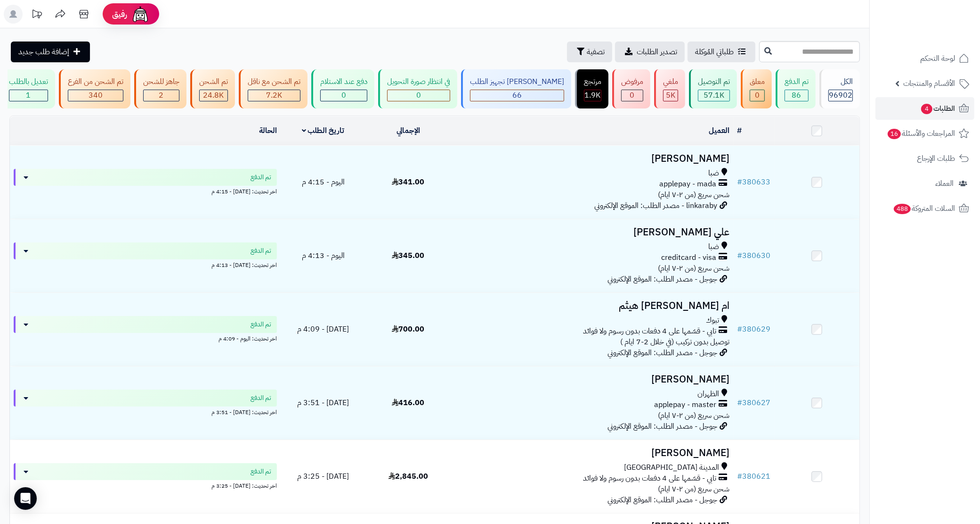 The height and width of the screenshot is (524, 980). What do you see at coordinates (274, 88) in the screenshot?
I see `a: تم الشحن مع ناقل 7.2K` at bounding box center [274, 88].